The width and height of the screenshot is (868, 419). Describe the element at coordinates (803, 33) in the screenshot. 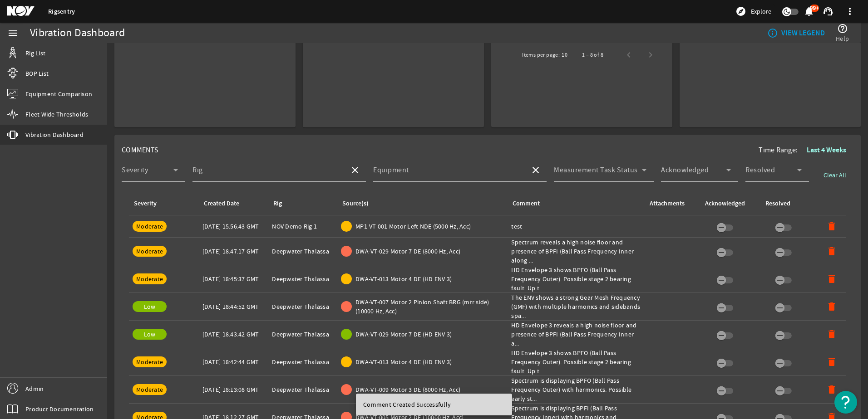

I see `b: VIEW LEGEND` at that location.